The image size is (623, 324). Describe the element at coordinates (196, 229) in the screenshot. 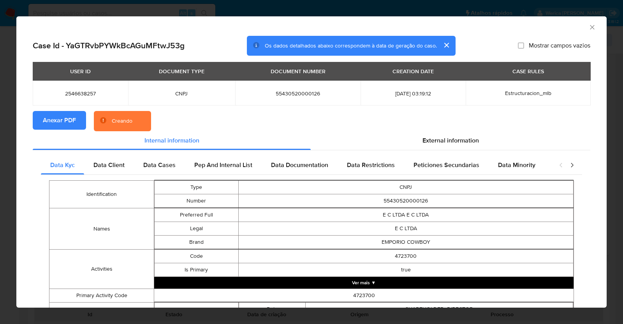

I see `td: Legal` at that location.